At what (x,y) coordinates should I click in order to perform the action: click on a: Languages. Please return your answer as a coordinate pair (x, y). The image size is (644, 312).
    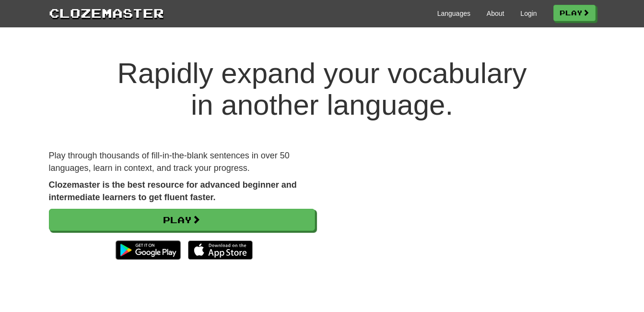
    Looking at the image, I should click on (453, 14).